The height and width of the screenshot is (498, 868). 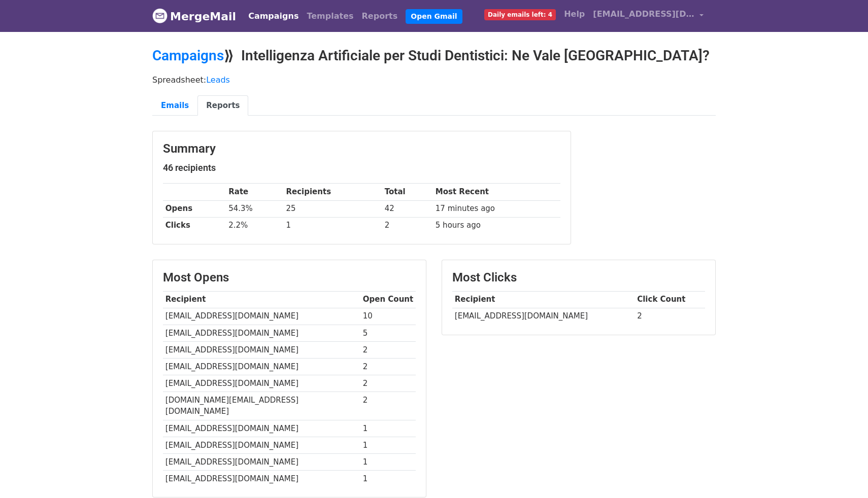 What do you see at coordinates (387, 333) in the screenshot?
I see `td: 5` at bounding box center [387, 333].